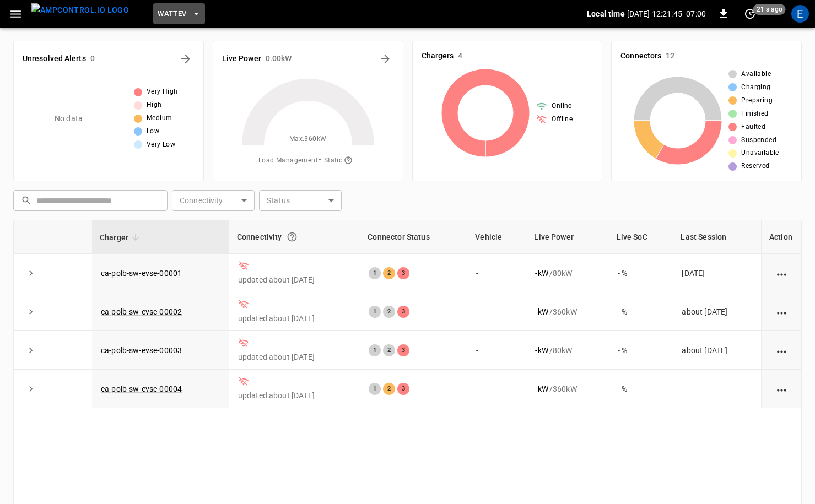  Describe the element at coordinates (141, 273) in the screenshot. I see `a: ca-polb-sw-evse-00001` at that location.